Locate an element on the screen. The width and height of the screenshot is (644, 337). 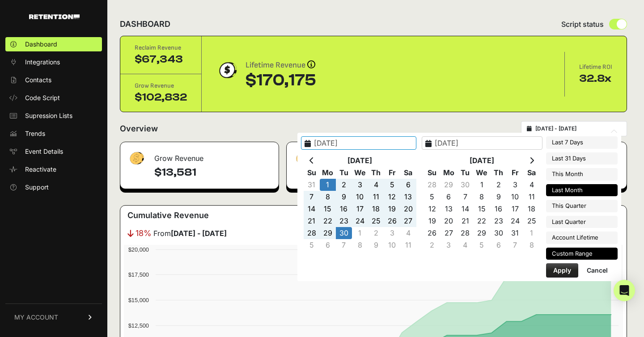
a: Contacts is located at coordinates (54, 80).